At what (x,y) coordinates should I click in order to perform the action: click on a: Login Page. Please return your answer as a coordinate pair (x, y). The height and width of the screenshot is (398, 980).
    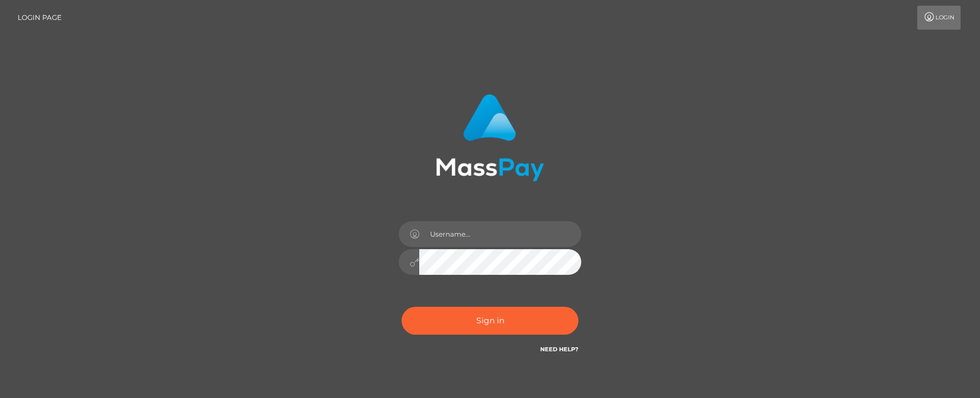
    Looking at the image, I should click on (39, 18).